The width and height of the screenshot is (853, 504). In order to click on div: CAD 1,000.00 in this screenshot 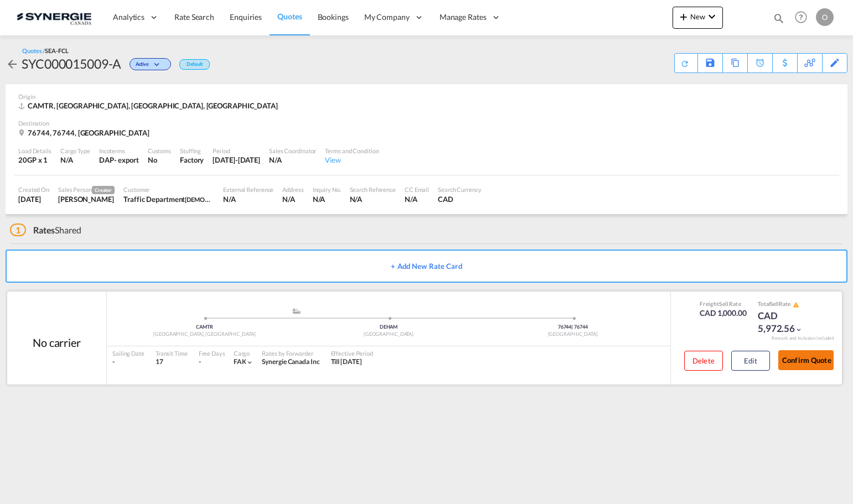, I will do `click(723, 313)`.